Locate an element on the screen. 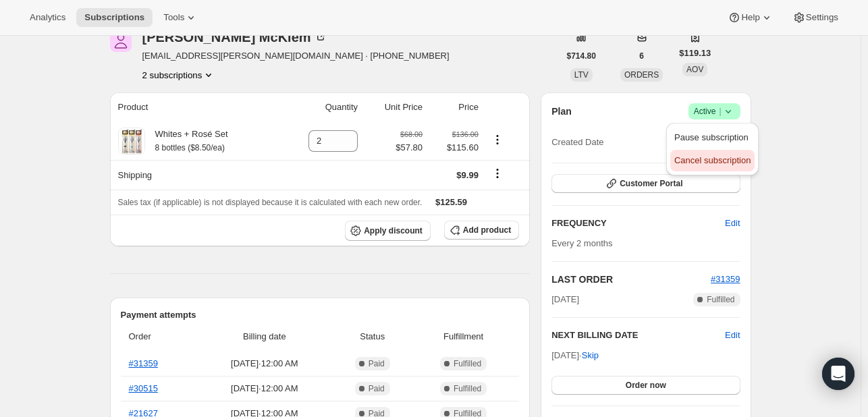 The height and width of the screenshot is (417, 868). span: Status is located at coordinates (372, 337).